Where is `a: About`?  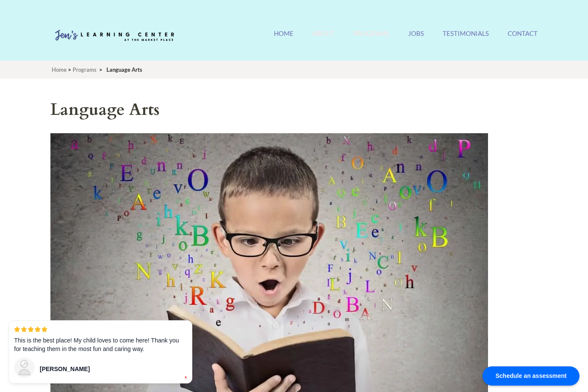 a: About is located at coordinates (323, 38).